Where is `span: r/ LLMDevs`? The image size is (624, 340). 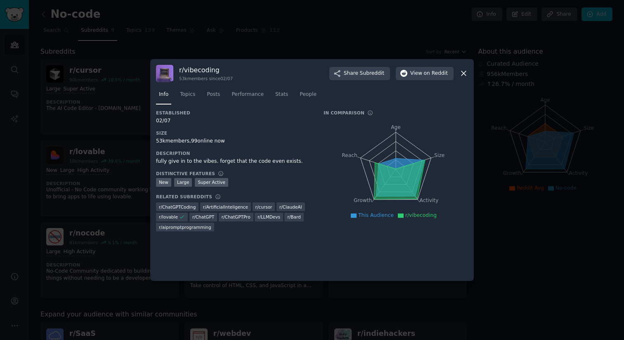 span: r/ LLMDevs is located at coordinates (269, 217).